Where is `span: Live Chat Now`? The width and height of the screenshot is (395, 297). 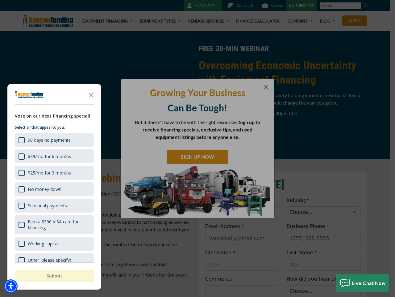 span: Live Chat Now is located at coordinates (369, 282).